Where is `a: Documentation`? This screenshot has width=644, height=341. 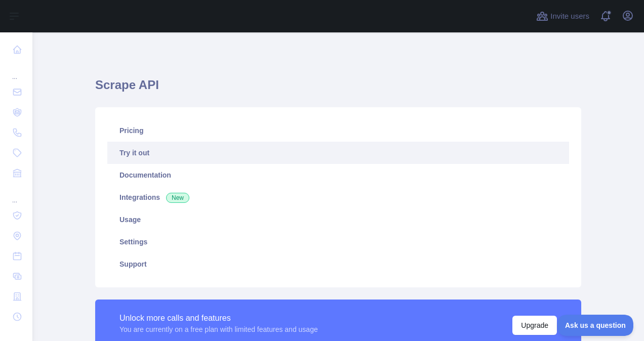
a: Documentation is located at coordinates (338, 175).